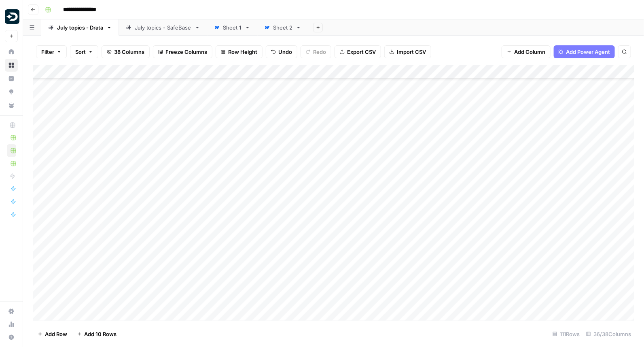 Image resolution: width=644 pixels, height=347 pixels. What do you see at coordinates (239, 52) in the screenshot?
I see `button: Row Height` at bounding box center [239, 52].